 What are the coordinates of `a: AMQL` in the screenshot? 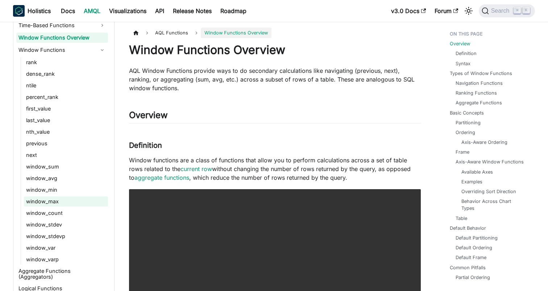 It's located at (92, 11).